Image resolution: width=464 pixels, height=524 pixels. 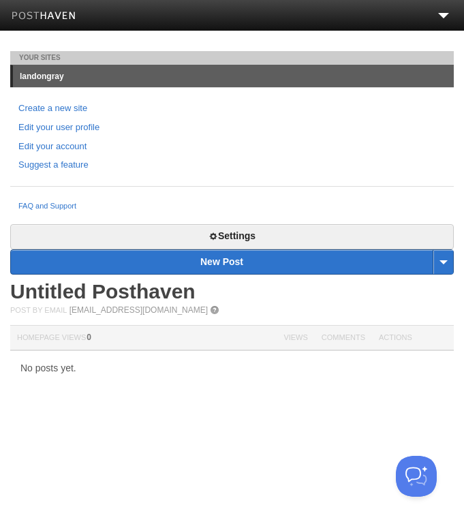 I want to click on img: Posthaven-bar, so click(x=44, y=16).